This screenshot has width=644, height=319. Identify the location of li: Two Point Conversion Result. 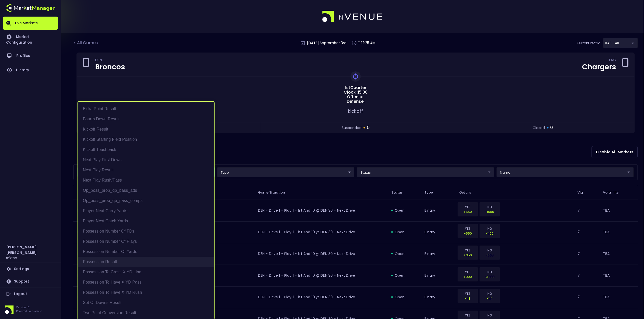
(146, 313).